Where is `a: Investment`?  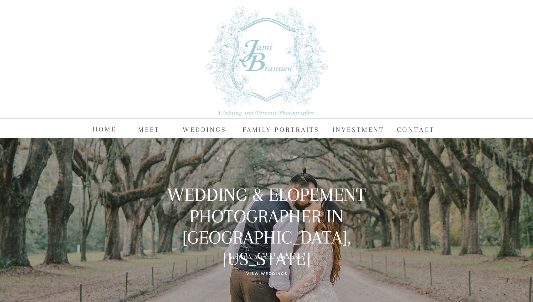 a: Investment is located at coordinates (359, 129).